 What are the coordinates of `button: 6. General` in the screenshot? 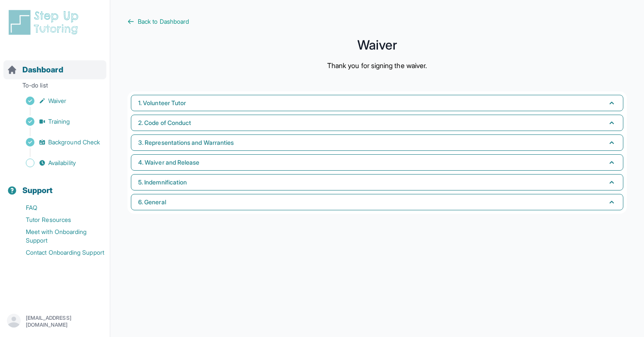 It's located at (377, 202).